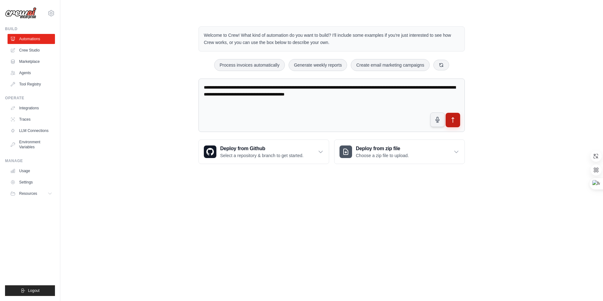  What do you see at coordinates (31, 108) in the screenshot?
I see `a: Integrations` at bounding box center [31, 108].